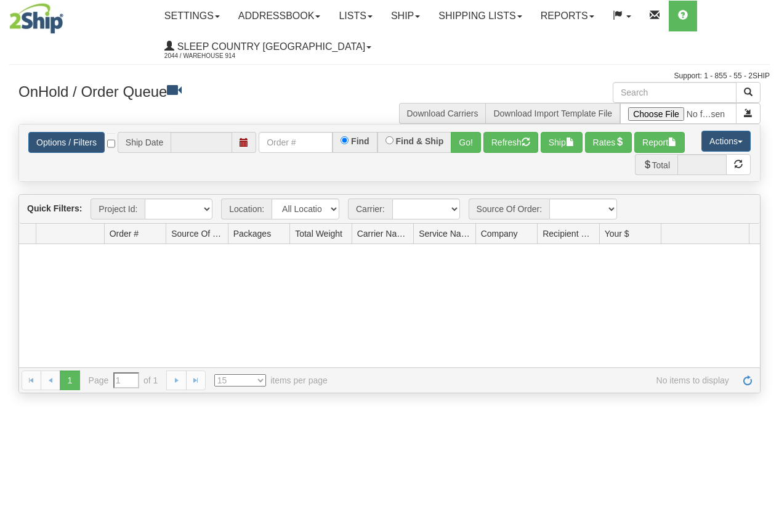  Describe the element at coordinates (656, 165) in the screenshot. I see `span: Total` at that location.